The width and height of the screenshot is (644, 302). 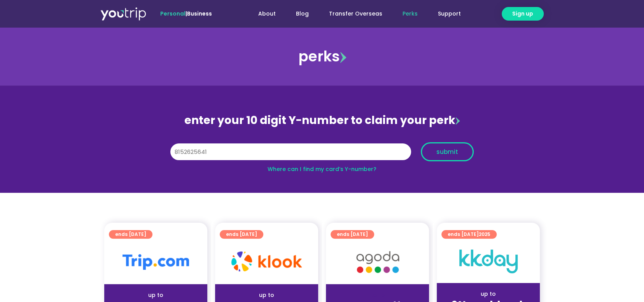 What do you see at coordinates (355, 14) in the screenshot?
I see `a: Transfer Overseas` at bounding box center [355, 14].